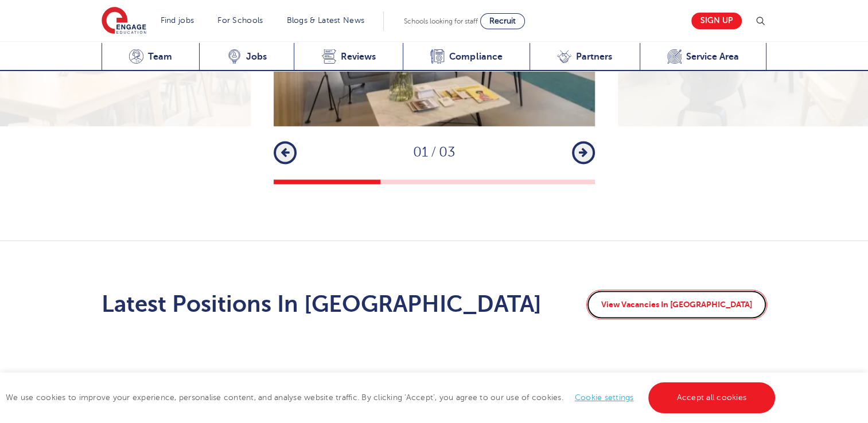  What do you see at coordinates (326, 20) in the screenshot?
I see `a: Blogs & Latest News` at bounding box center [326, 20].